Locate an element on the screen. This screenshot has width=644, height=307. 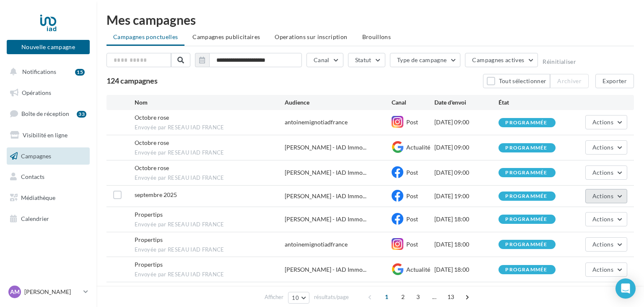
button: Réinitialiser is located at coordinates (559, 62).